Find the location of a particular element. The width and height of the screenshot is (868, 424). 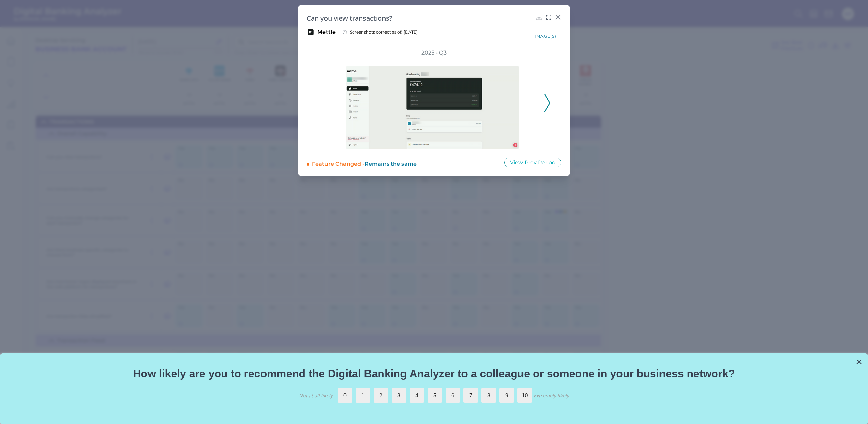

img: Mettle is located at coordinates (310, 32).